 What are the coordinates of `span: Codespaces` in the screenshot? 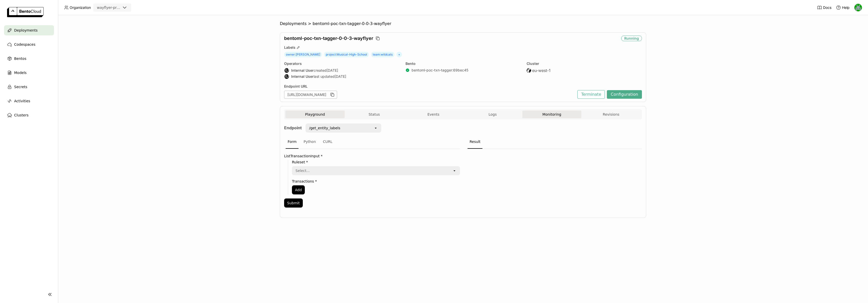 It's located at (25, 45).